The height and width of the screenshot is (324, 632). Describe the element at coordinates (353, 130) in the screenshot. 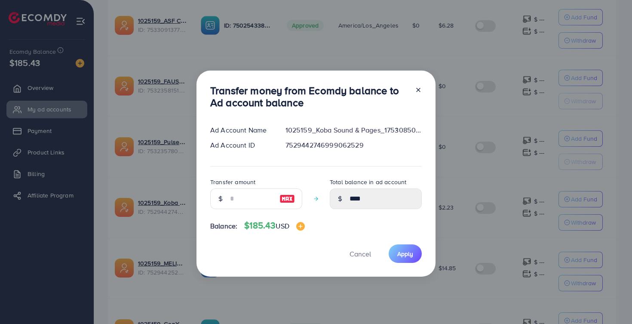

I see `div: 1025159_Koba Sound & Pages_1753085006590` at that location.